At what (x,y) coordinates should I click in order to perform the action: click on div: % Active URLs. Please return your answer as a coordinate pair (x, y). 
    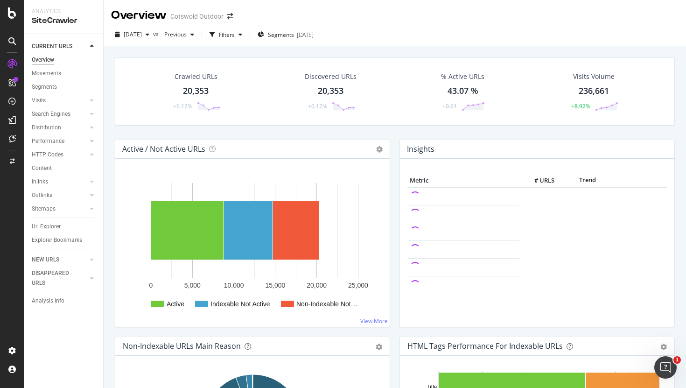
    Looking at the image, I should click on (462, 76).